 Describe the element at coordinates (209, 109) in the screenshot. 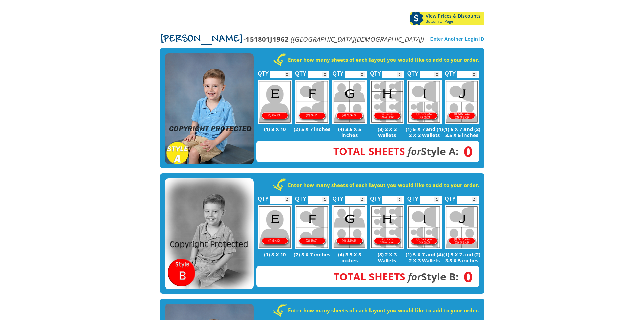

I see `img: STYLE A` at that location.